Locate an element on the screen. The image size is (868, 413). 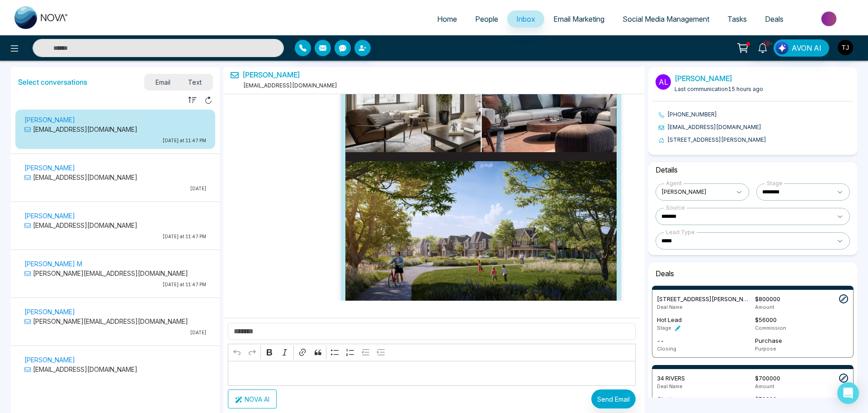
h5: Select conversations is located at coordinates (52, 82).